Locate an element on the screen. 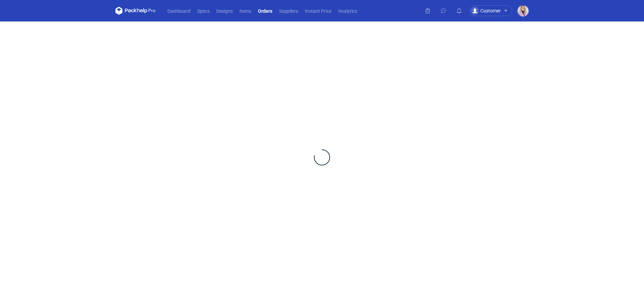  div: Klaudia Wiśniewska is located at coordinates (523, 11).